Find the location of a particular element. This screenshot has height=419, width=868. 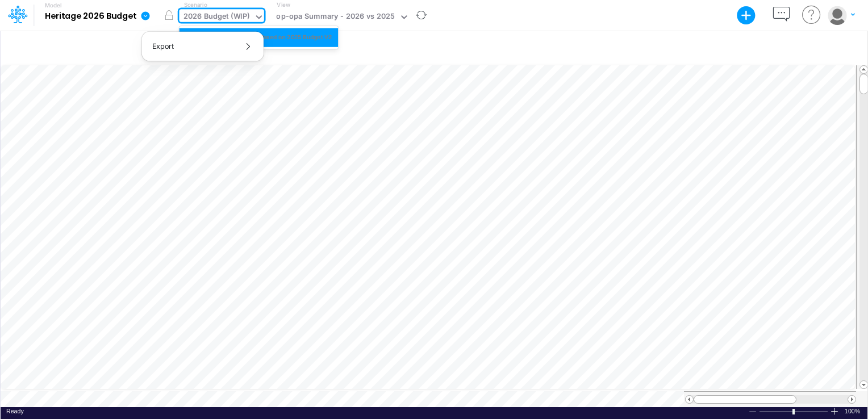

div: In Ready mode is located at coordinates (15, 411).